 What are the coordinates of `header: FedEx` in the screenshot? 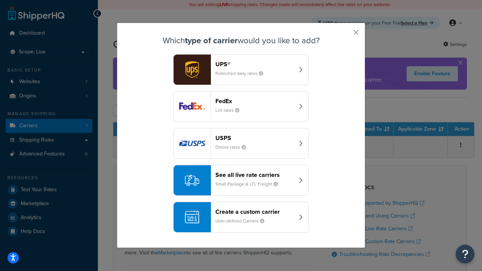 It's located at (255, 101).